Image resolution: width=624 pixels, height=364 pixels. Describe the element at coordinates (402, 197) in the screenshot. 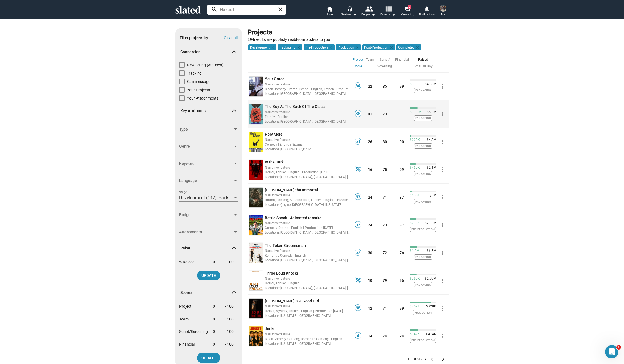

I see `a: 87` at that location.